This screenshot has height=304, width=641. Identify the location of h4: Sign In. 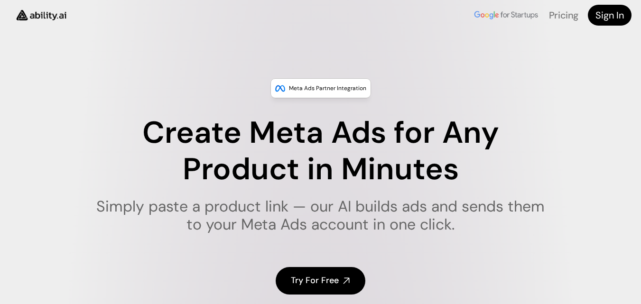
(609, 15).